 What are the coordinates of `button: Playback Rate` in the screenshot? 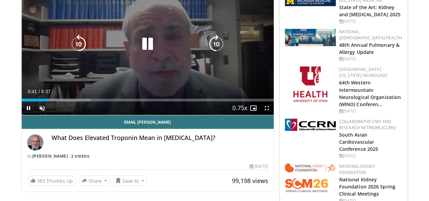 It's located at (240, 108).